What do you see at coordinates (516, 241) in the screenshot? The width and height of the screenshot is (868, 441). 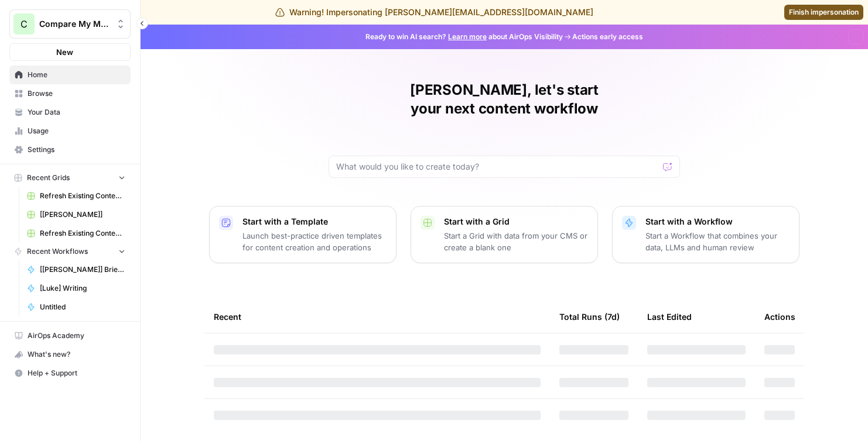 I see `p: Start a Grid with data from your CMS or create a blank one` at bounding box center [516, 241].